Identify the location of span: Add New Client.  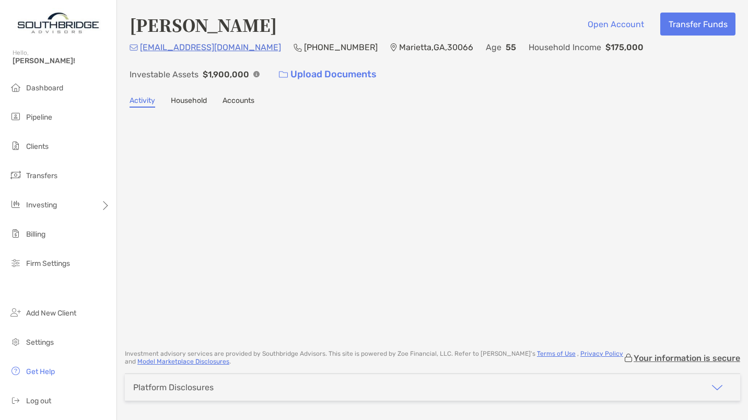
(51, 313).